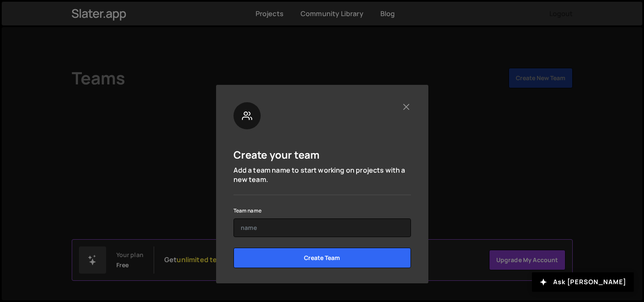 The height and width of the screenshot is (302, 644). I want to click on p: Add a team name to start working on projects with a new team., so click(322, 175).